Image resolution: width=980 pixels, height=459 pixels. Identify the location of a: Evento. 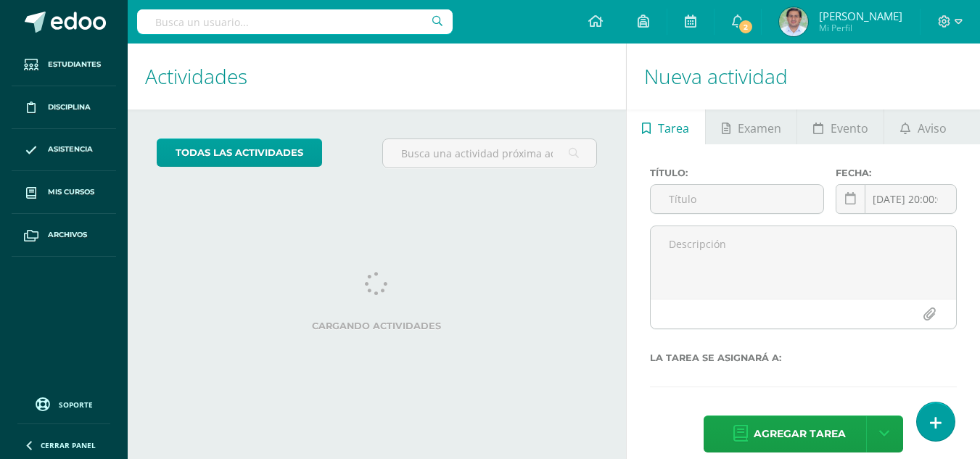
(840, 127).